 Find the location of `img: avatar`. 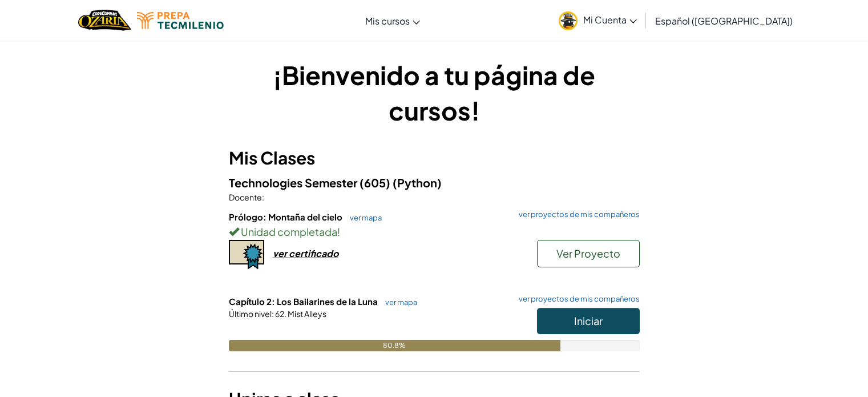

img: avatar is located at coordinates (568, 20).